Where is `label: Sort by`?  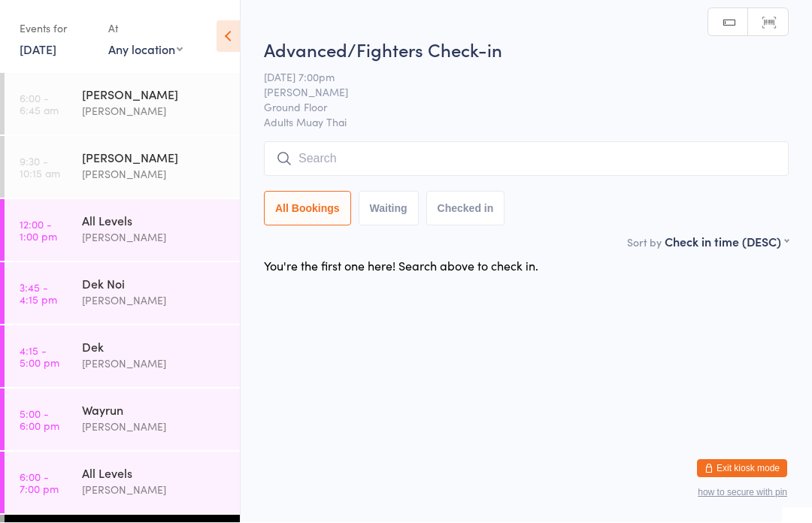 label: Sort by is located at coordinates (644, 243).